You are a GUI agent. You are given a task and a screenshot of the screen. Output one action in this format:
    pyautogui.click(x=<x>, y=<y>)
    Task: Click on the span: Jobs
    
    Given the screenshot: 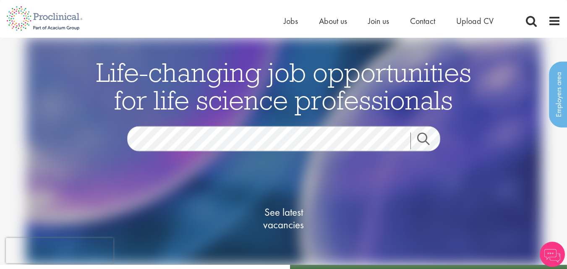 What is the action you would take?
    pyautogui.click(x=291, y=21)
    